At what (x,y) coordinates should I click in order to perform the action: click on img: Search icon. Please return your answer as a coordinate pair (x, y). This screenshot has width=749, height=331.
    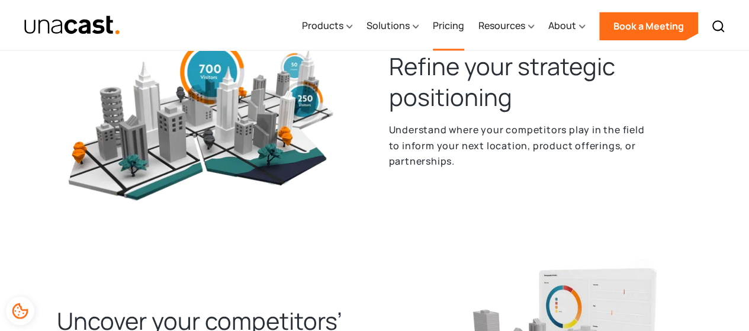
    Looking at the image, I should click on (718, 26).